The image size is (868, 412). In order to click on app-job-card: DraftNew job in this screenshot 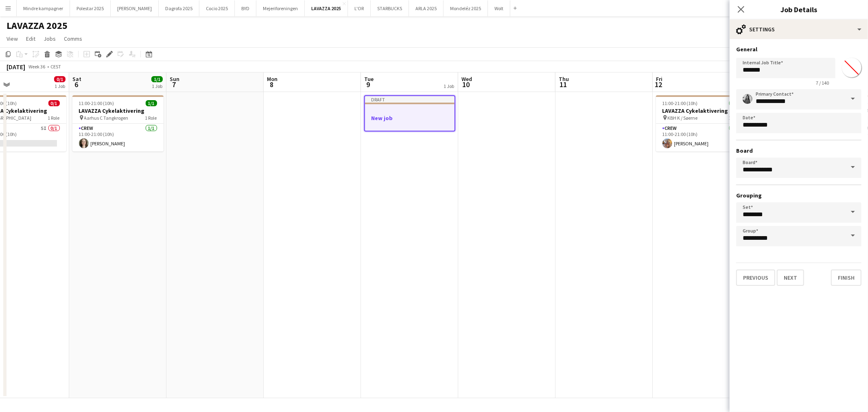, I will do `click(410, 113)`.